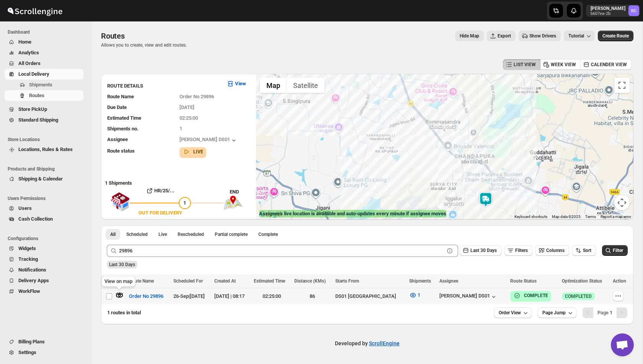 The height and width of the screenshot is (364, 643). What do you see at coordinates (540, 36) in the screenshot?
I see `button: Show Drivers` at bounding box center [540, 36].